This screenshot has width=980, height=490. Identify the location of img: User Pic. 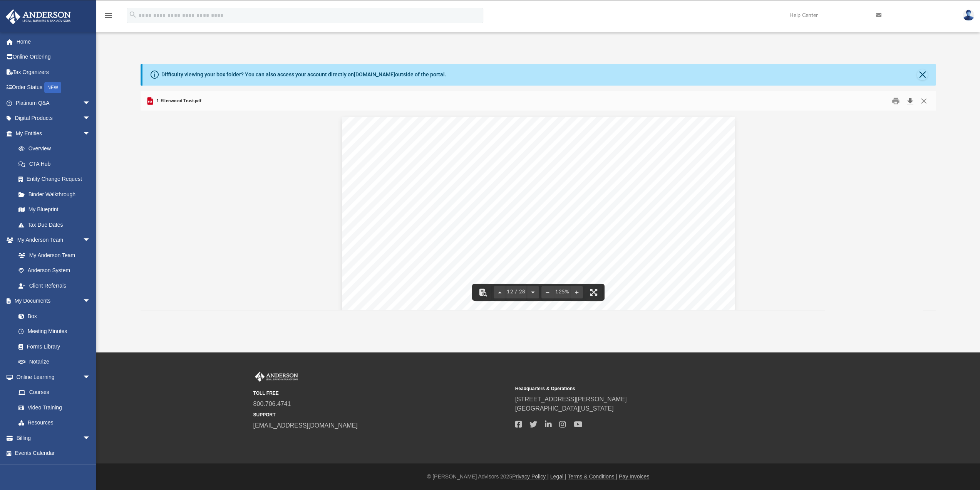
(968, 15).